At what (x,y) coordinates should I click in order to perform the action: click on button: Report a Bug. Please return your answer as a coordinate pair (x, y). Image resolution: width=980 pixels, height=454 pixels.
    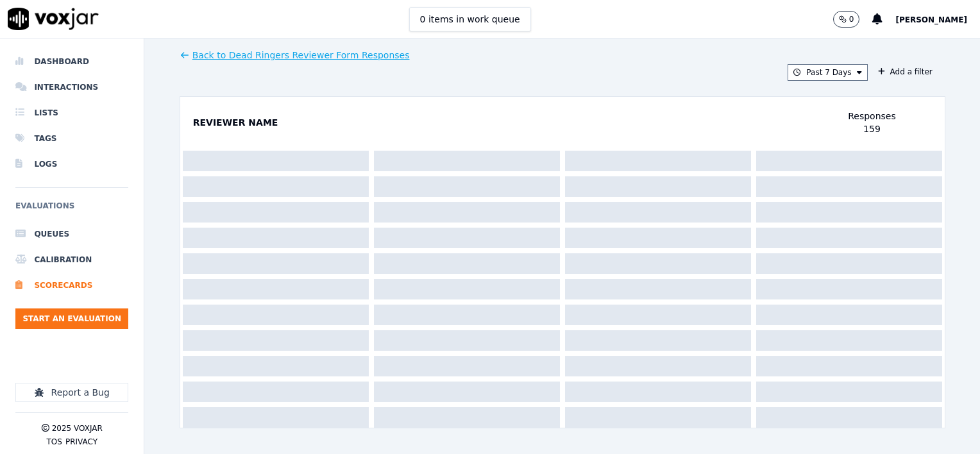
    Looking at the image, I should click on (72, 393).